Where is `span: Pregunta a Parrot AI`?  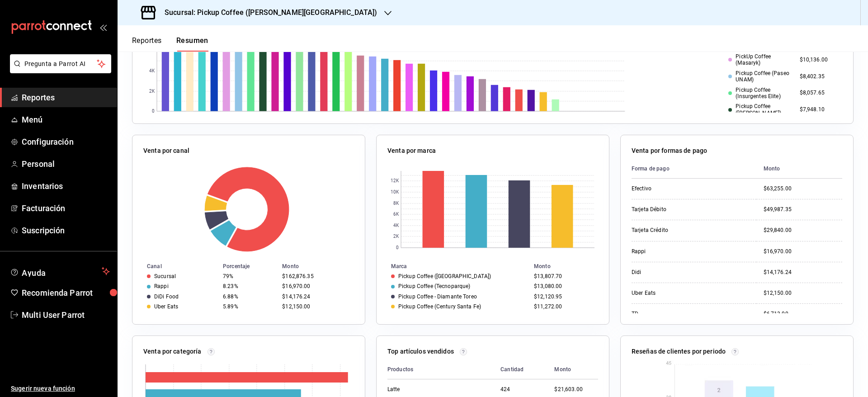
span: Pregunta a Parrot AI is located at coordinates (60, 64).